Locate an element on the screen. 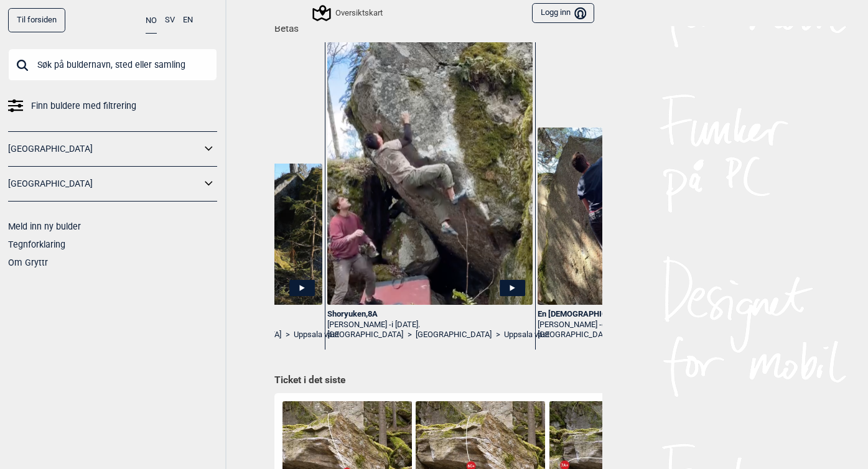  a: Meld inn ny bulder is located at coordinates (44, 227).